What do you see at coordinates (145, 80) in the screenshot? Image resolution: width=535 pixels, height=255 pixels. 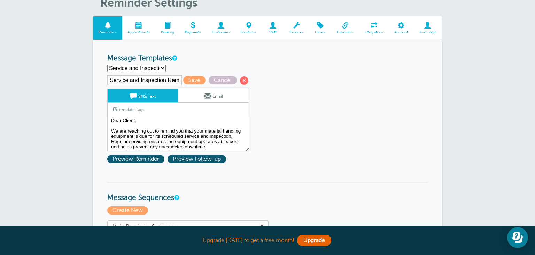 I see `input: Template Name` at bounding box center [145, 80].